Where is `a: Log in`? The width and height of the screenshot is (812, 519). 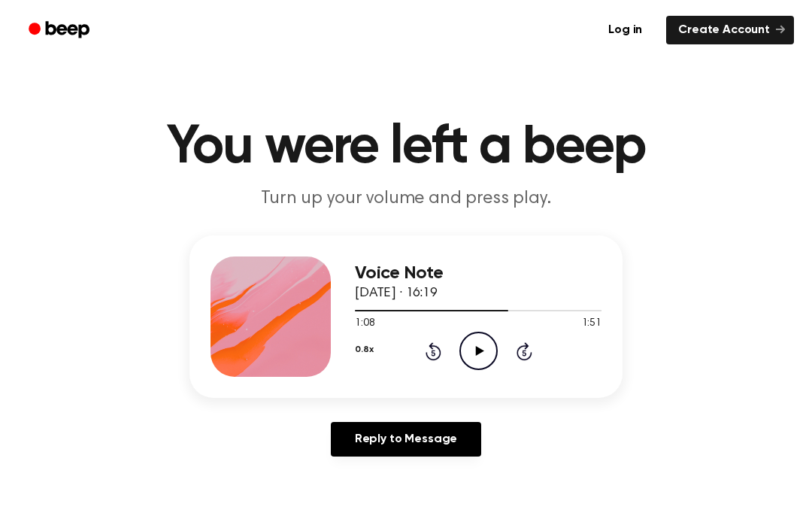
a: Log in is located at coordinates (625, 30).